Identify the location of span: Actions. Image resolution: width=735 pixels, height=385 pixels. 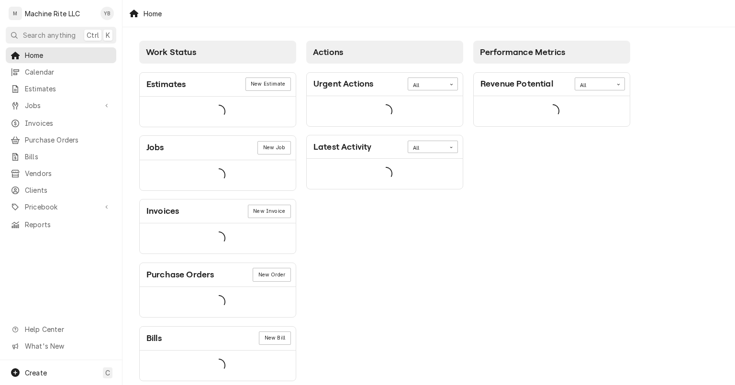
(328, 52).